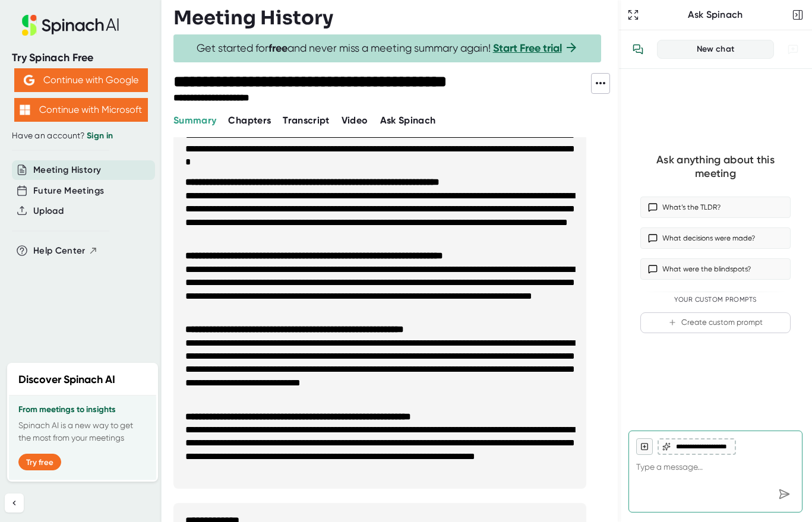  I want to click on button: Meeting History, so click(67, 170).